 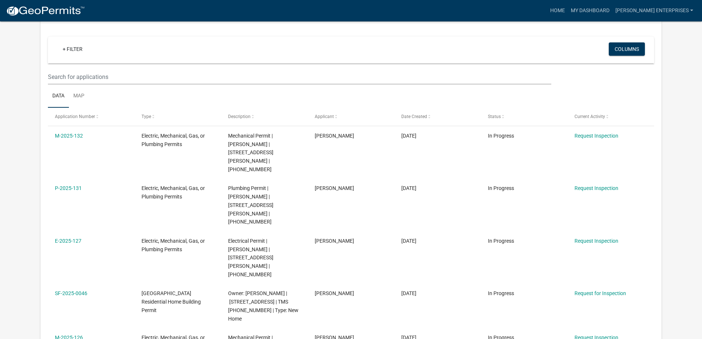 I want to click on input: Search for applications, so click(x=299, y=77).